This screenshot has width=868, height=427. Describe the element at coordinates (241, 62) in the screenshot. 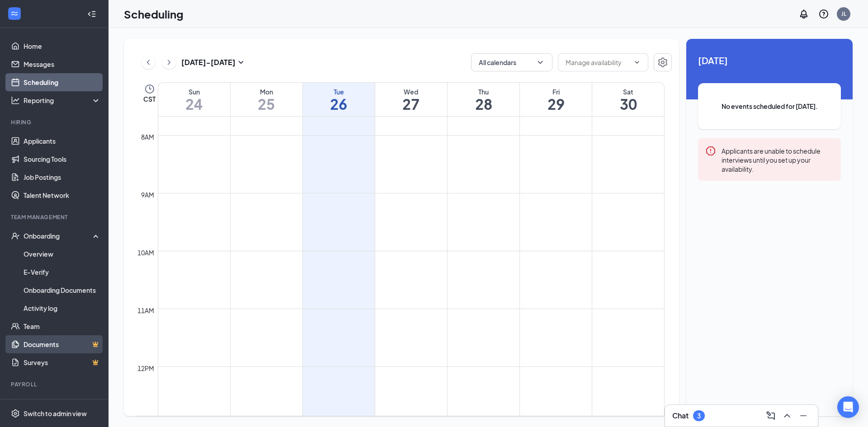

I see `svg: SmallChevronDown` at that location.